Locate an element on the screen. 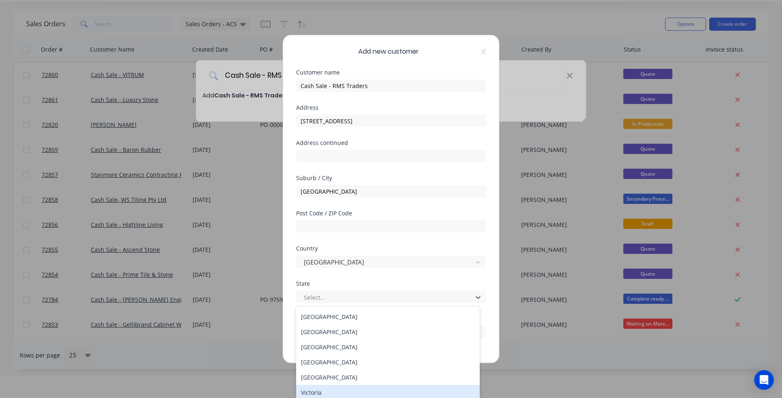 The image size is (782, 398). div: Country is located at coordinates (391, 248).